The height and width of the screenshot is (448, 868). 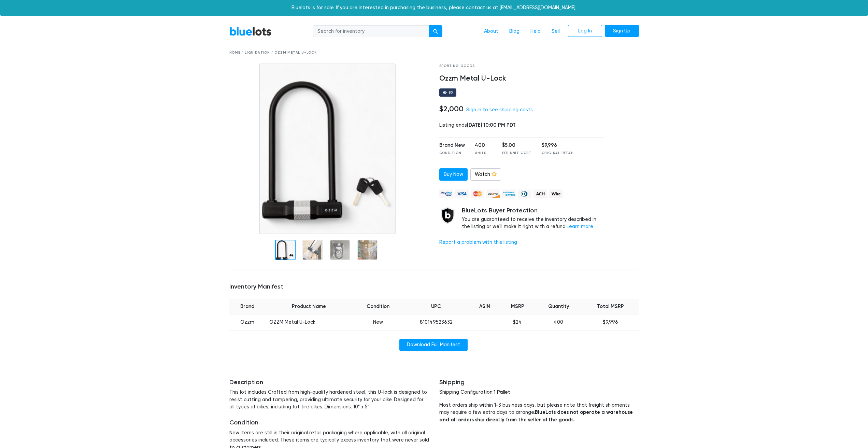 What do you see at coordinates (329, 383) in the screenshot?
I see `h5: Description` at bounding box center [329, 383].